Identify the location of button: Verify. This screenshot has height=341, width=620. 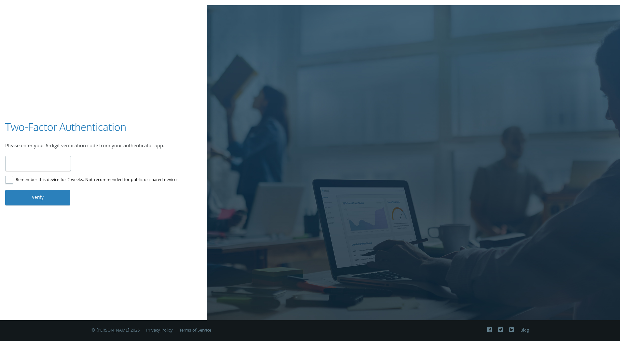
(38, 198).